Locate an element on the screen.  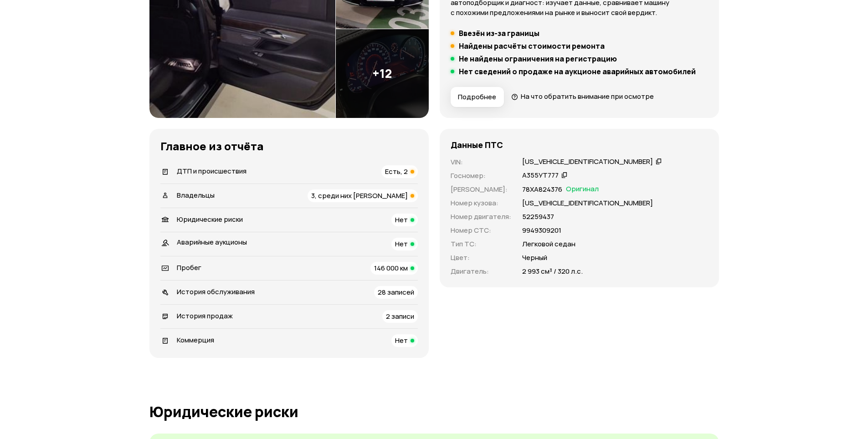
p: Тип ТС : is located at coordinates (481, 244).